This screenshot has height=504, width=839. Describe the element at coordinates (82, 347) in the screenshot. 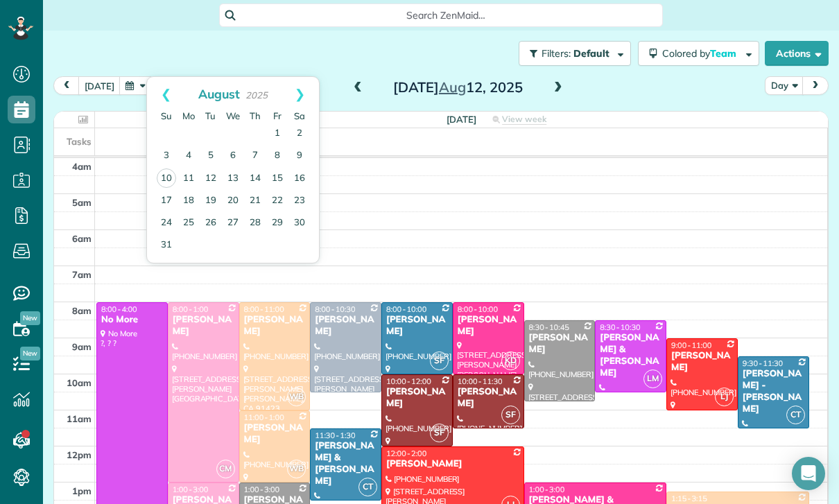

I see `span: 9am` at that location.